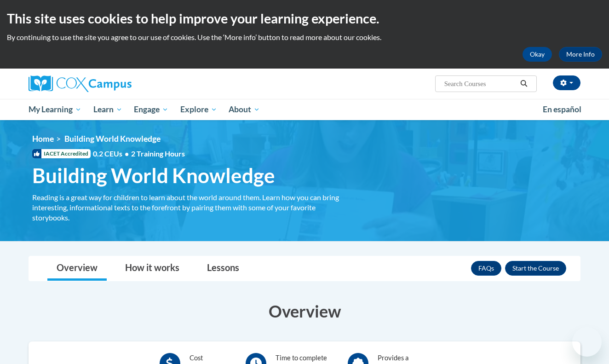  What do you see at coordinates (198, 109) in the screenshot?
I see `a: Explore` at bounding box center [198, 109].